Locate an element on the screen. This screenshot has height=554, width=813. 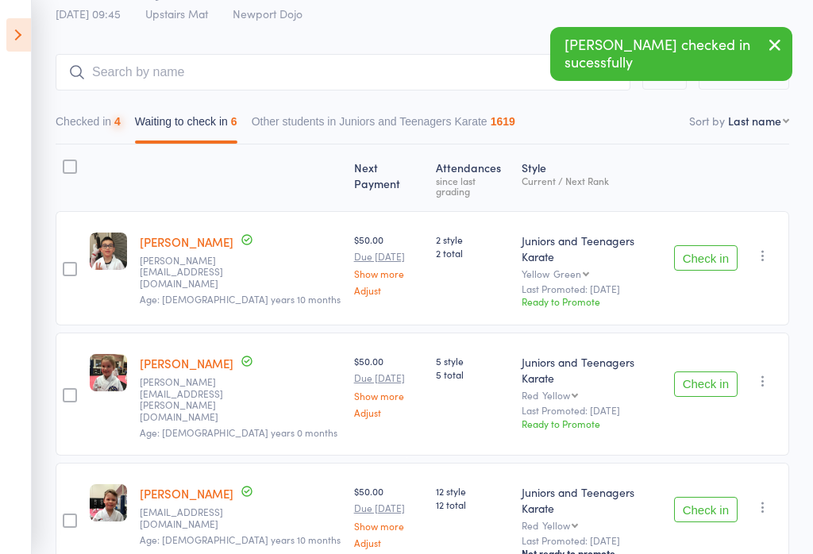
button: Checked in4 is located at coordinates (88, 125).